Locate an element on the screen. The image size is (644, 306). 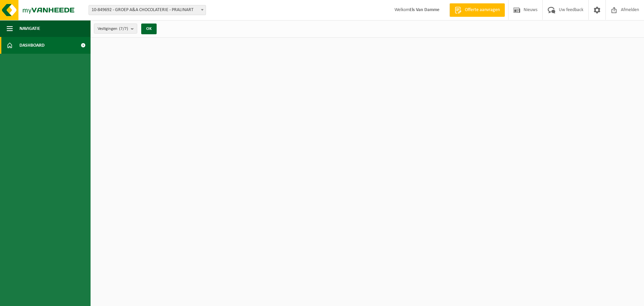
span: Vestigingen is located at coordinates (113, 29).